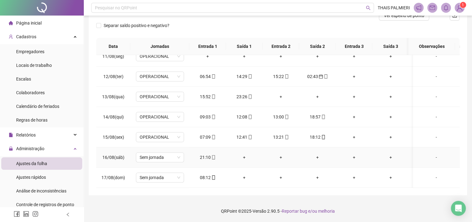 Image resolution: width=472 pixels, height=222 pixels. I want to click on th: Saída 1, so click(244, 46).